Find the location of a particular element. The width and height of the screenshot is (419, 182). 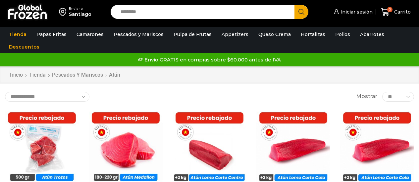

nav: Breadcrumb is located at coordinates (65, 75).